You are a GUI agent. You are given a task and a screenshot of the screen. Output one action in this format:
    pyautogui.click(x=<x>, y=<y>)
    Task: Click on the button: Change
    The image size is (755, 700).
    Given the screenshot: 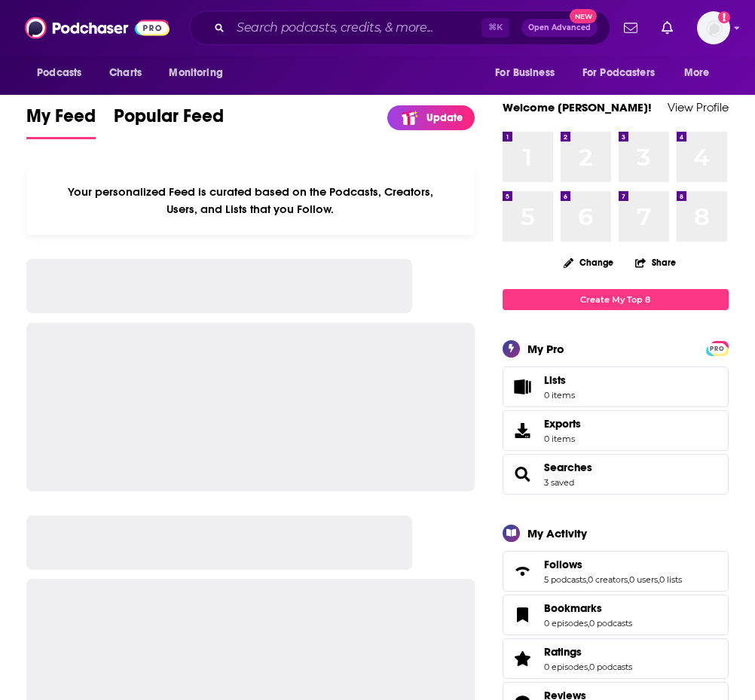 What is the action you would take?
    pyautogui.click(x=589, y=262)
    